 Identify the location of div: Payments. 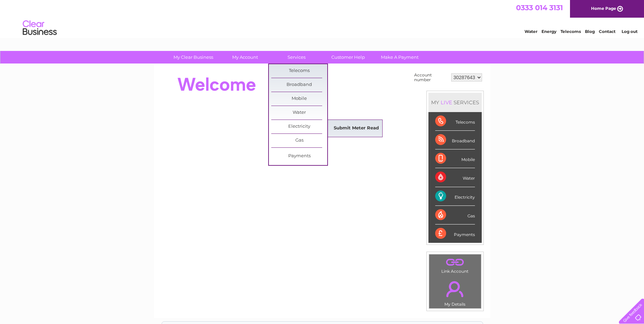
(455, 234).